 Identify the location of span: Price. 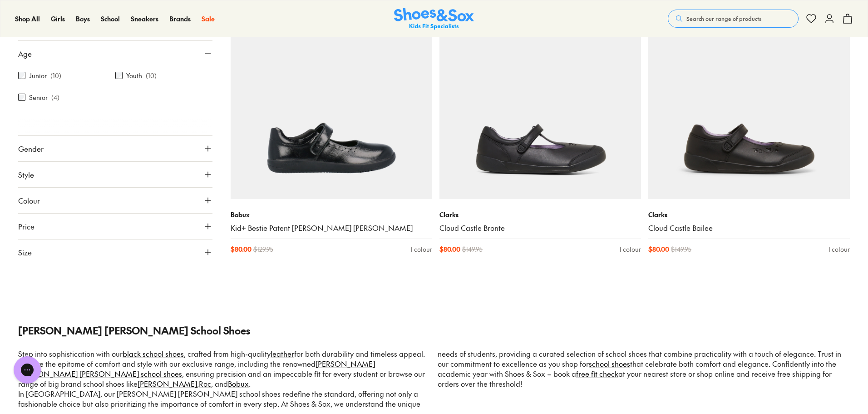
(27, 226).